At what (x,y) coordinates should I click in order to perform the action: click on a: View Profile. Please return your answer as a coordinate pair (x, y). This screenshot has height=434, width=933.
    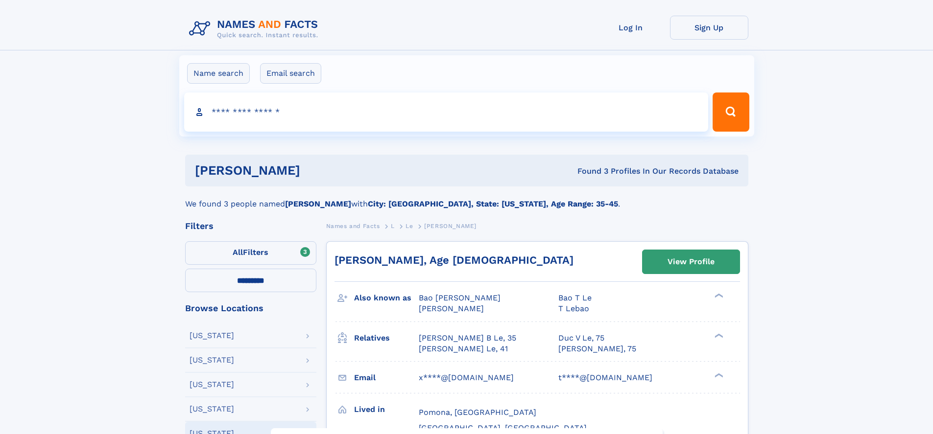
    Looking at the image, I should click on (691, 262).